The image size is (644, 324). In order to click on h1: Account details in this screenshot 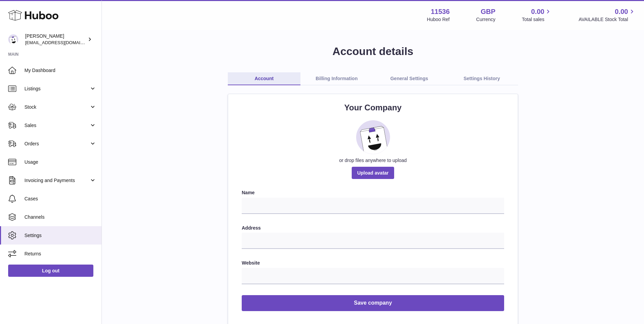, I will do `click(373, 51)`.